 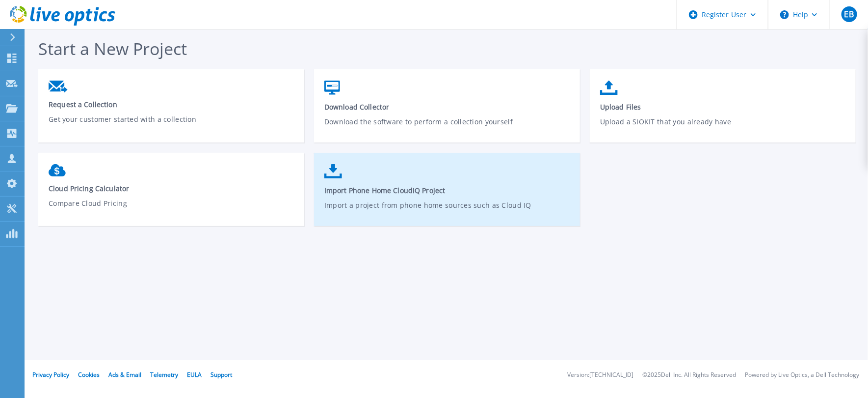 What do you see at coordinates (723, 111) in the screenshot?
I see `a: Upload FilesUpload a SIOKIT that you already have` at bounding box center [723, 111].